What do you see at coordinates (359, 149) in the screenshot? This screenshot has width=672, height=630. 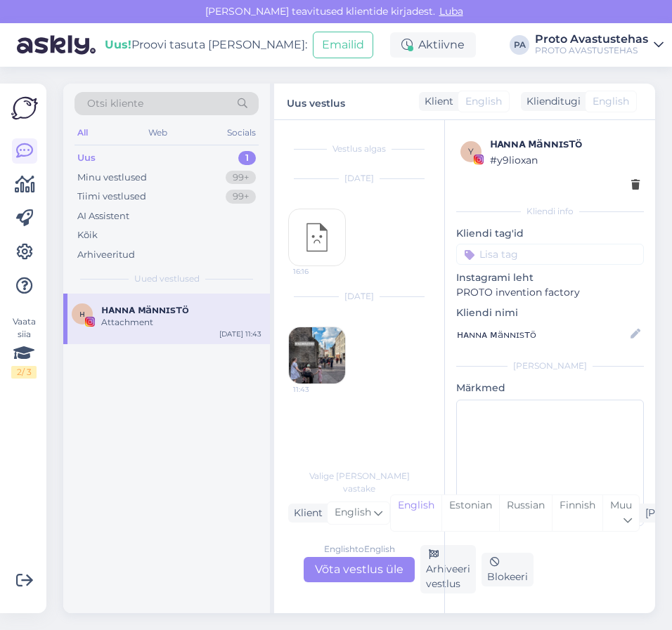 I see `div: Vestlus algas` at bounding box center [359, 149].